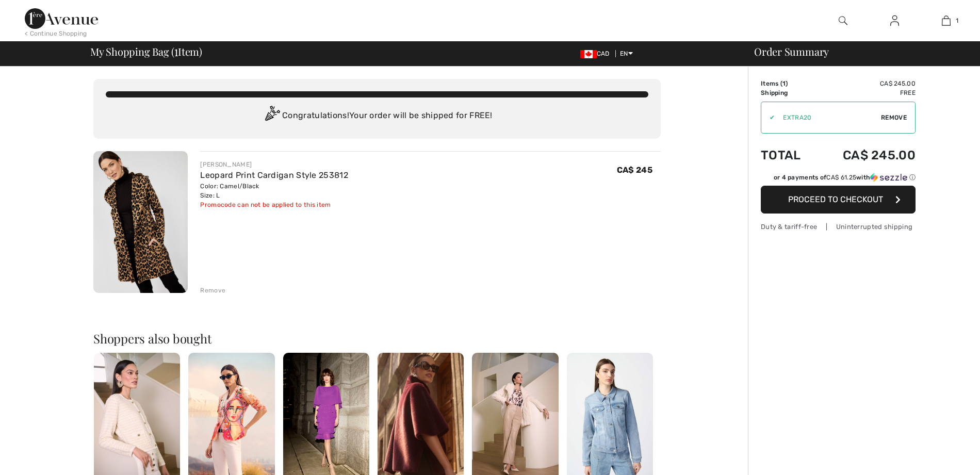 The image size is (980, 475). What do you see at coordinates (788, 155) in the screenshot?
I see `td: Total` at bounding box center [788, 155].